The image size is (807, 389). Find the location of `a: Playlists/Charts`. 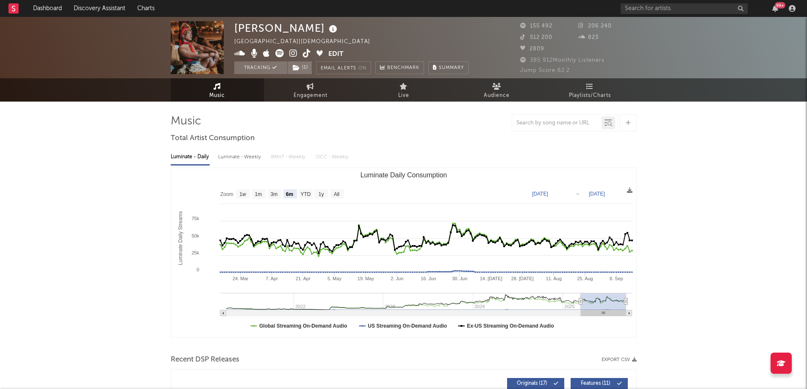

a: Playlists/Charts is located at coordinates (590, 90).